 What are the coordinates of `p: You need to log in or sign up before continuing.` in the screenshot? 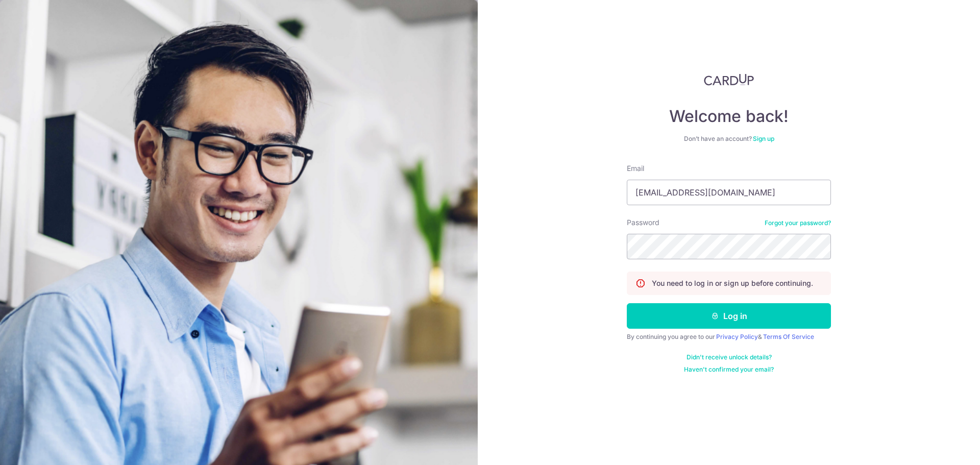 It's located at (732, 283).